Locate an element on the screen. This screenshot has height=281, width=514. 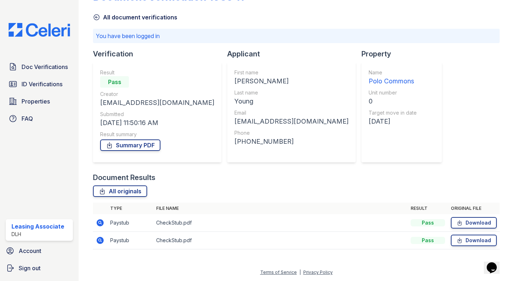
a: Summary PDF is located at coordinates (130, 145).